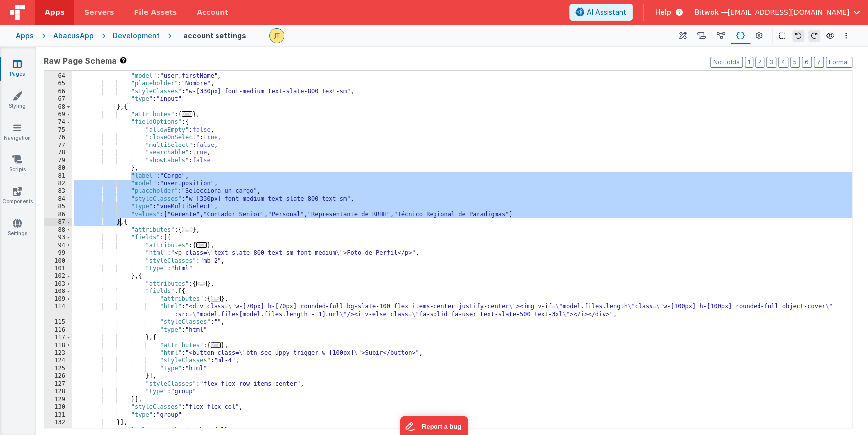 Image resolution: width=868 pixels, height=435 pixels. What do you see at coordinates (807, 63) in the screenshot?
I see `button: 6` at bounding box center [807, 63].